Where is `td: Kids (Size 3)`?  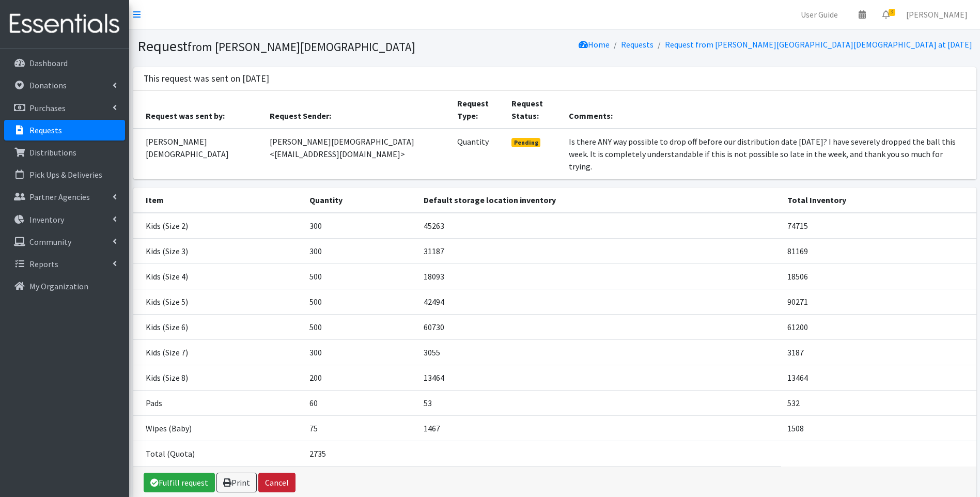 td: Kids (Size 3) is located at coordinates (218, 251).